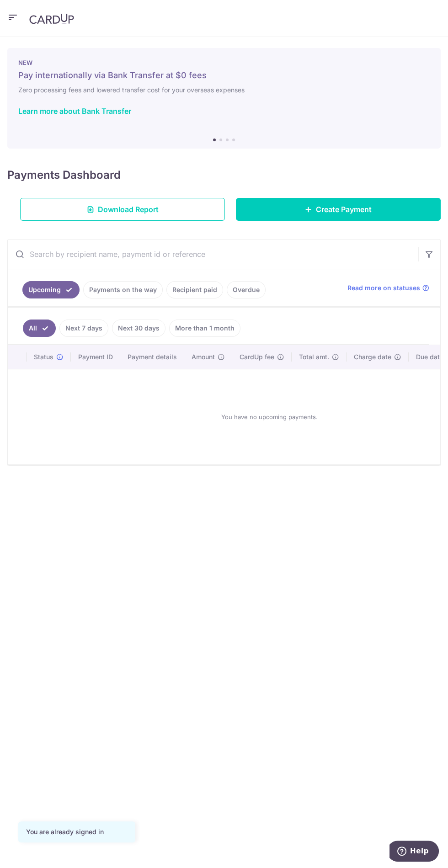 This screenshot has width=448, height=868. What do you see at coordinates (388, 288) in the screenshot?
I see `a: Read more on statuses` at bounding box center [388, 288].